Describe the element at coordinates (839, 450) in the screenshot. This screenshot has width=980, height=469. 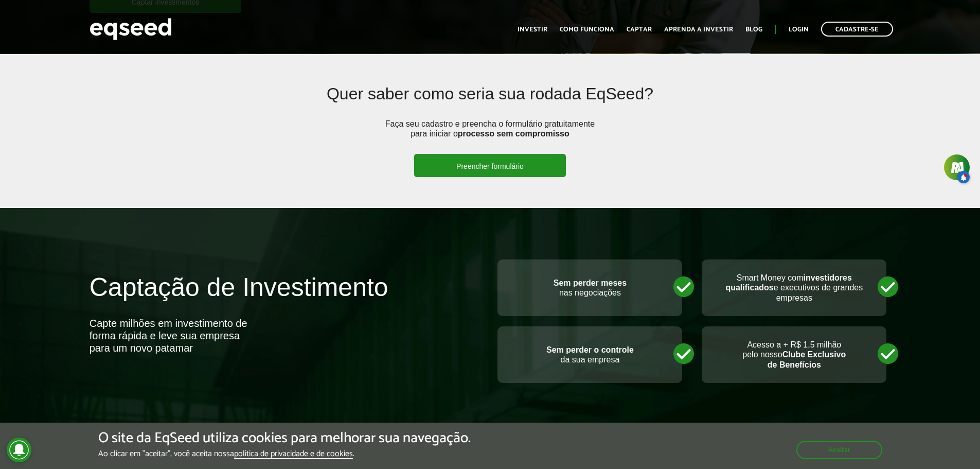
I see `button: Aceitar` at that location.